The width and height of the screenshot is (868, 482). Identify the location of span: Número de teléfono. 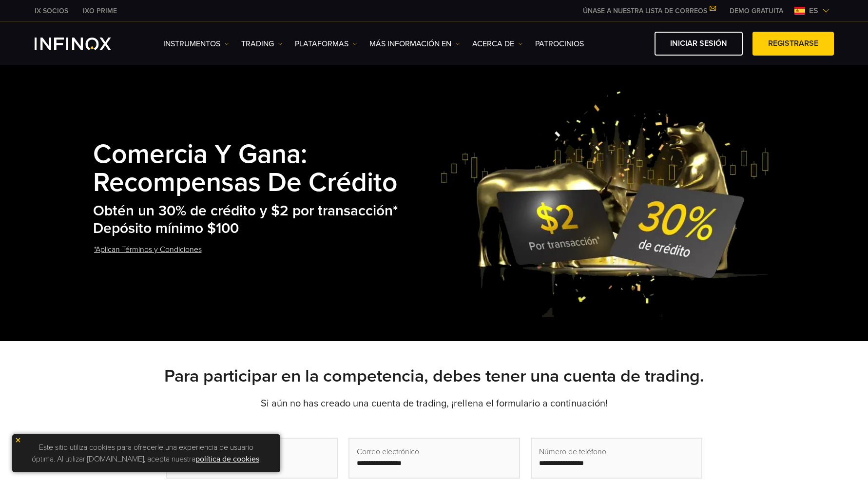
(573, 452).